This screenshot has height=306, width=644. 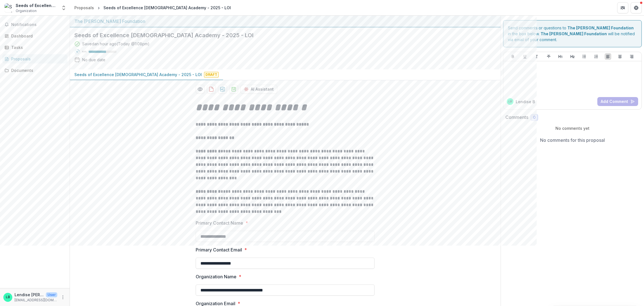 What do you see at coordinates (561, 56) in the screenshot?
I see `button: Heading 1` at bounding box center [561, 56].